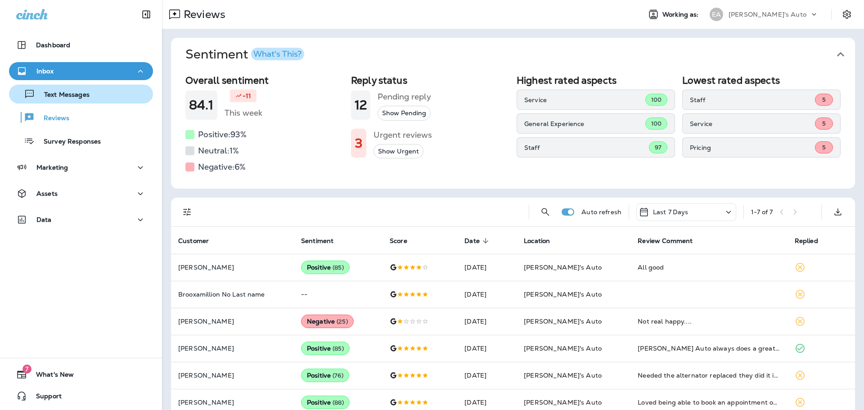 The height and width of the screenshot is (410, 864). Describe the element at coordinates (27, 369) in the screenshot. I see `span: 7` at that location.